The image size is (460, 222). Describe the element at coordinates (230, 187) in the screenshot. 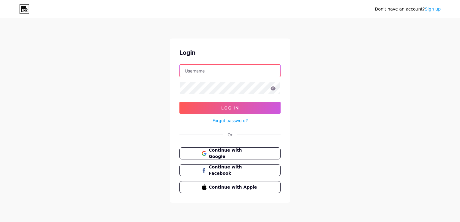

I see `a: Continue with Apple` at that location.